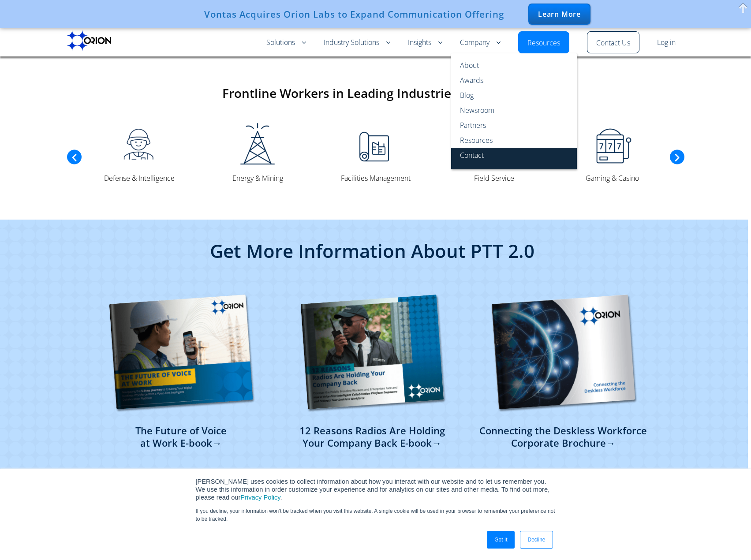 This screenshot has width=751, height=560. I want to click on a: Contact, so click(514, 158).